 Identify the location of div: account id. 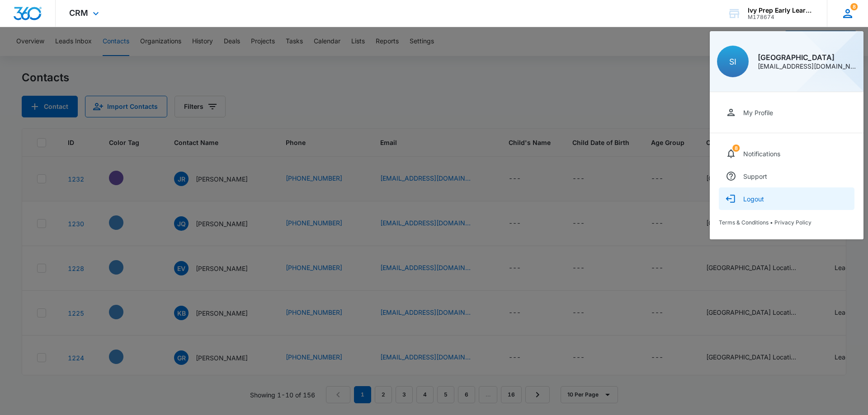
(781, 17).